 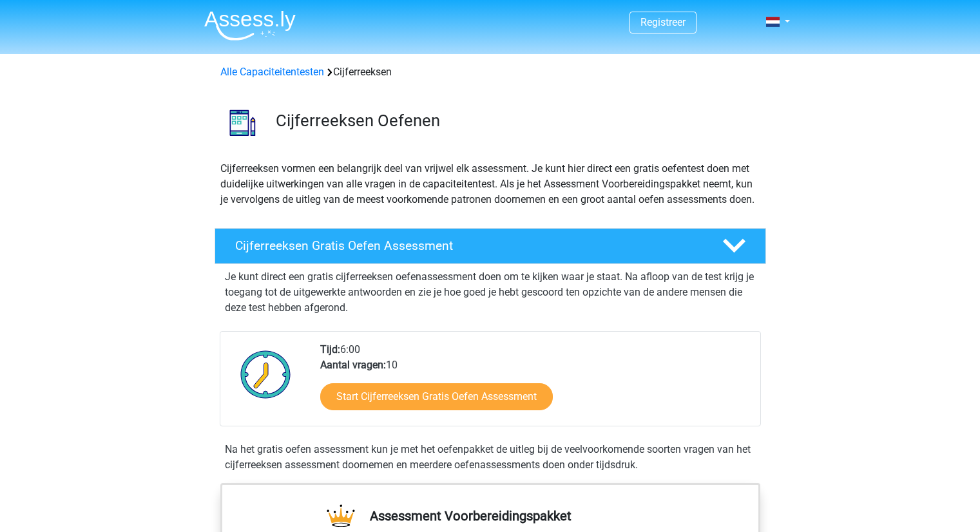 What do you see at coordinates (353, 364) in the screenshot?
I see `b: Aantal vragen:` at bounding box center [353, 364].